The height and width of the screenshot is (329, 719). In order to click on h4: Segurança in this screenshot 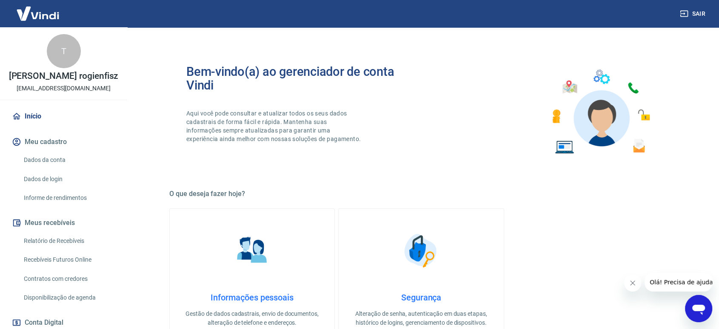, I will do `click(421, 297)`.